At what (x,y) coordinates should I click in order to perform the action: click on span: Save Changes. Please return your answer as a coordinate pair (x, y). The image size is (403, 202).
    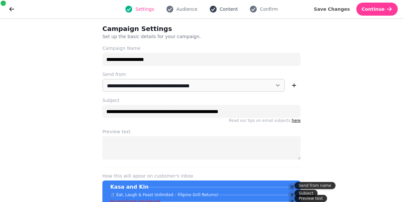
    Looking at the image, I should click on (332, 9).